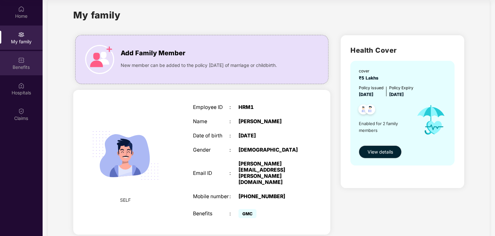 This screenshot has width=495, height=236. What do you see at coordinates (380, 152) in the screenshot?
I see `span: View details` at bounding box center [380, 152].